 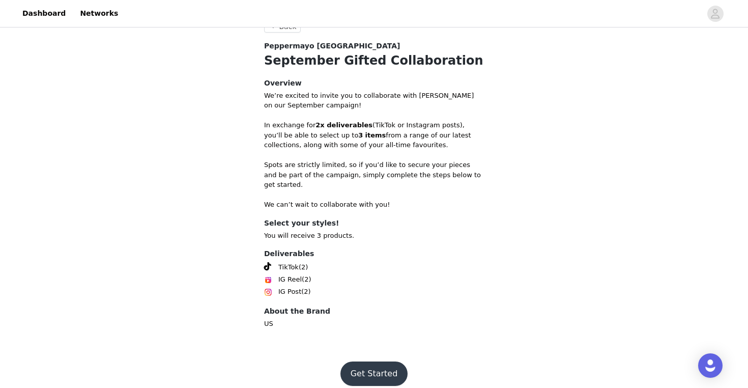 What do you see at coordinates (374, 61) in the screenshot?
I see `h1: September Gifted Collaboration` at bounding box center [374, 61].